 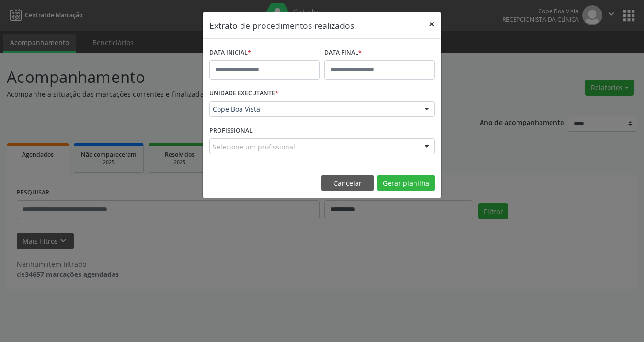 I want to click on h5: Extrato de procedimentos realizados, so click(x=282, y=26).